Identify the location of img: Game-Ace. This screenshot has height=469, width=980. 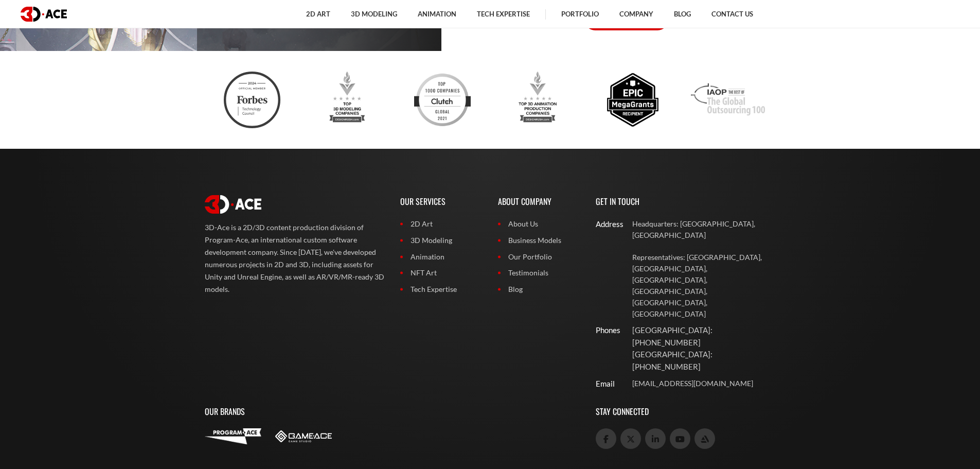
(303, 436).